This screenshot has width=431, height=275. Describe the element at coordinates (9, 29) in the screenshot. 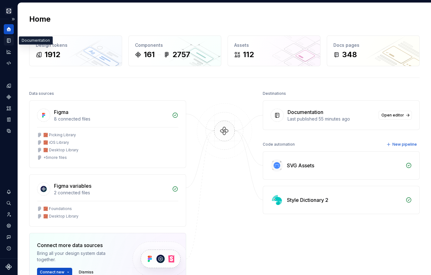

I see `div: Home` at that location.